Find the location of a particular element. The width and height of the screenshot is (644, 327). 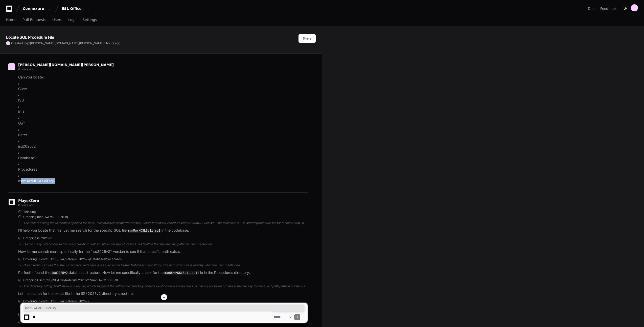

span: Logs is located at coordinates (72, 20).